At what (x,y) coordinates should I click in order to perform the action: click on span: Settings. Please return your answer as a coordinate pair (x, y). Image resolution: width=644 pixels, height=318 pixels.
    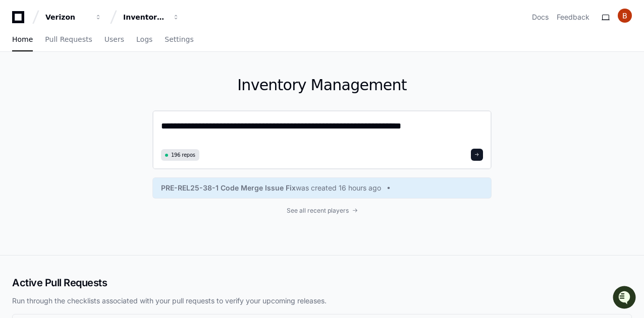
    Looking at the image, I should click on (178, 39).